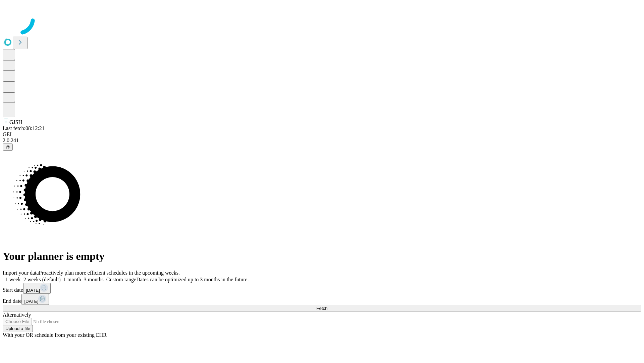 This screenshot has height=363, width=644. What do you see at coordinates (121, 279) in the screenshot?
I see `span: Custom range` at bounding box center [121, 279].